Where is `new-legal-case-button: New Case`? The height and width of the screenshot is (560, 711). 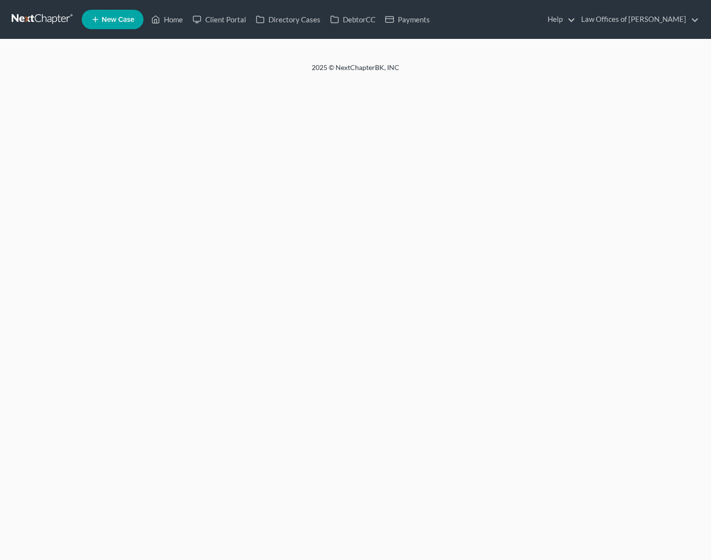 new-legal-case-button: New Case is located at coordinates (112, 19).